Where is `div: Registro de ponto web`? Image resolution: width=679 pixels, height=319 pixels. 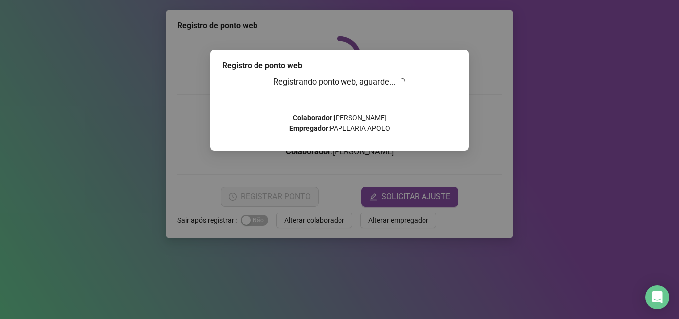 div: Registro de ponto web is located at coordinates (339, 66).